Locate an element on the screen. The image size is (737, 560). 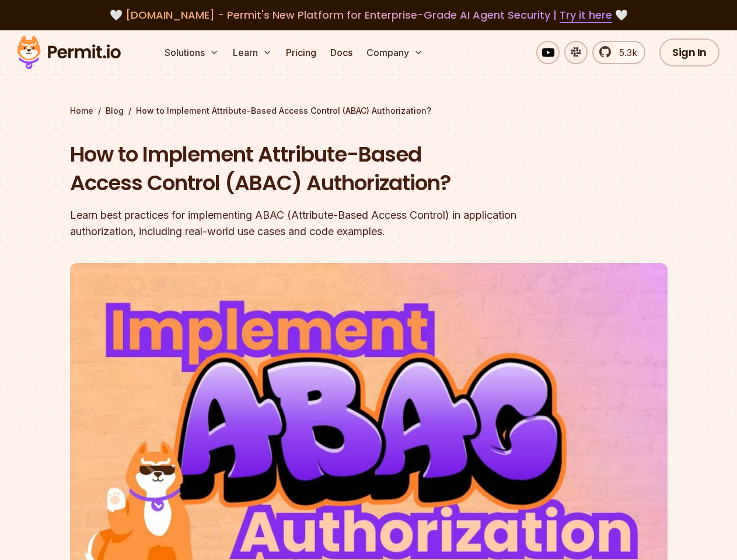
button: Learn is located at coordinates (252, 53).